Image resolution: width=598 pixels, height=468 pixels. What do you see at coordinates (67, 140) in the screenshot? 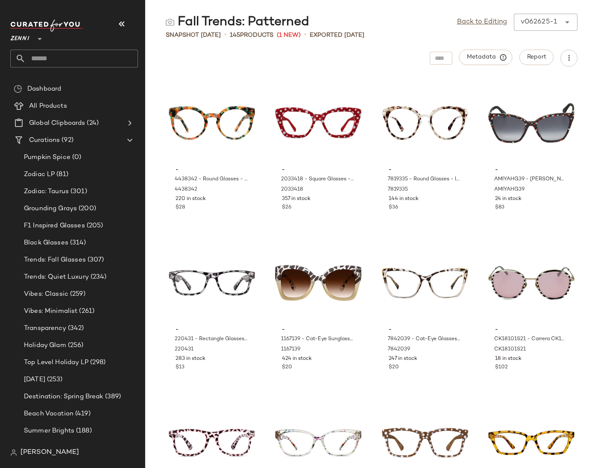
I see `span: (92)` at bounding box center [67, 140].